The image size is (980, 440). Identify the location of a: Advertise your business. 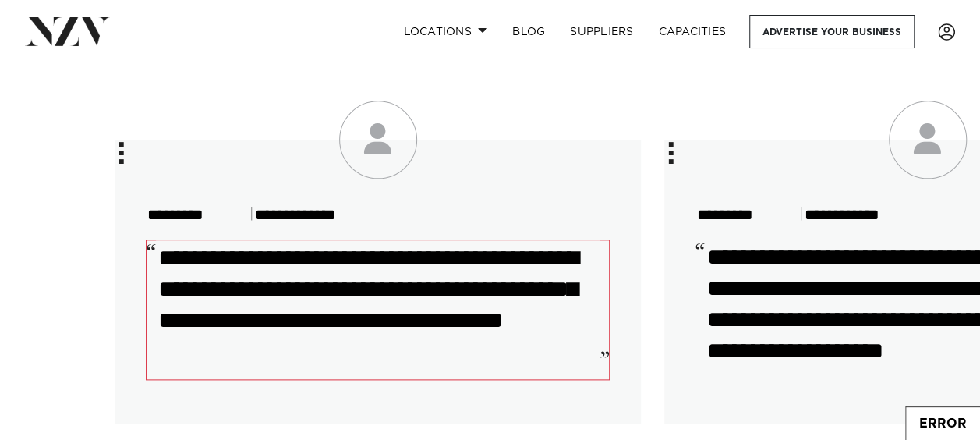
(832, 31).